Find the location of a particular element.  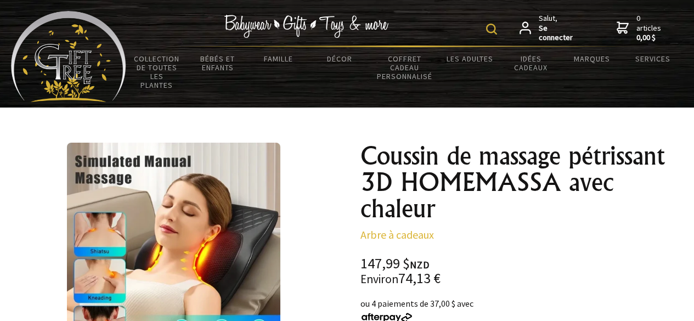

font: Bébés et enfants is located at coordinates (217, 63).